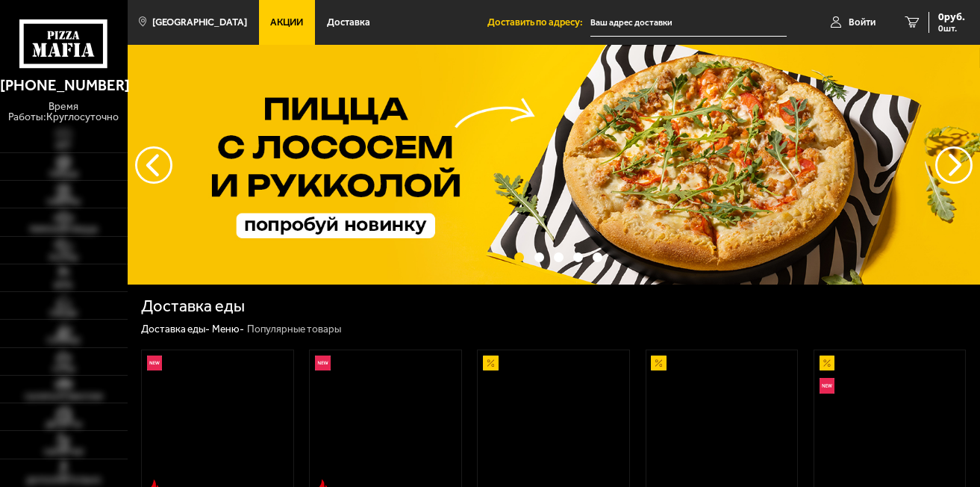 The image size is (980, 487). What do you see at coordinates (175, 329) in the screenshot?
I see `a: Доставка еды-` at bounding box center [175, 329].